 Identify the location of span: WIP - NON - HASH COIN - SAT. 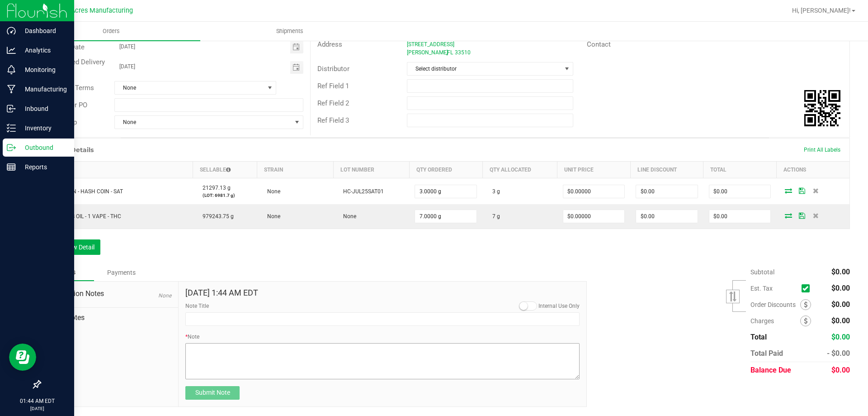
(85, 191).